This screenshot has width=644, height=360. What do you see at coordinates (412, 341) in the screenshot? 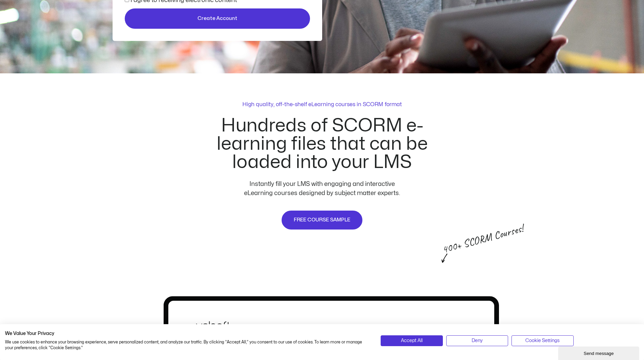
I see `span: Accept All` at bounding box center [412, 341].